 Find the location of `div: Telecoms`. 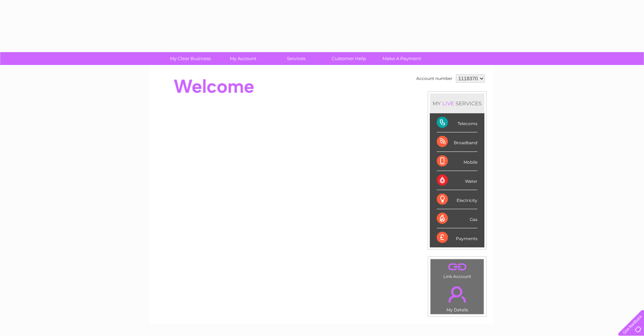

div: Telecoms is located at coordinates (457, 122).